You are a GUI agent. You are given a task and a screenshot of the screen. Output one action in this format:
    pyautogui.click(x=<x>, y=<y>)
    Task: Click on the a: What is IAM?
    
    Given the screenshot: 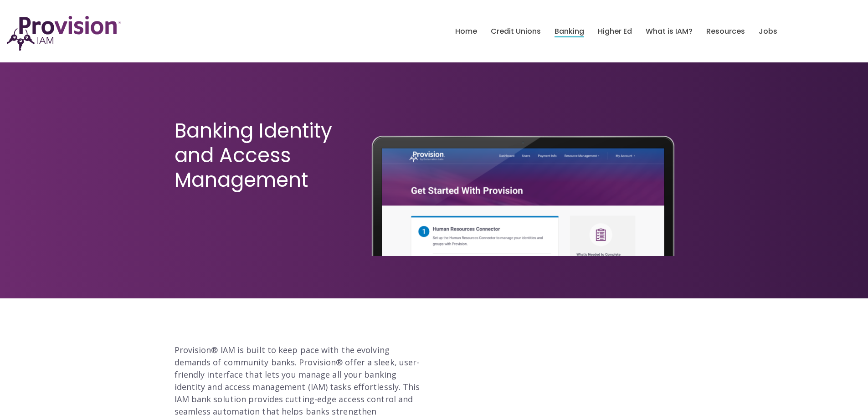 What is the action you would take?
    pyautogui.click(x=669, y=32)
    